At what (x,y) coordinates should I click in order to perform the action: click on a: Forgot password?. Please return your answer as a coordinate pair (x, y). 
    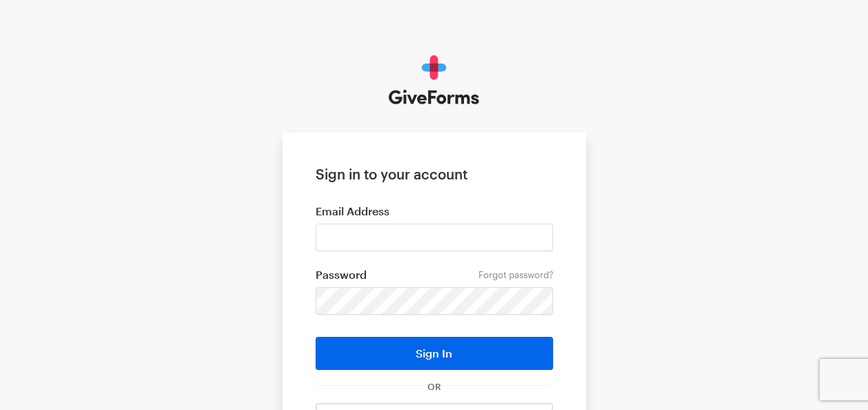
    Looking at the image, I should click on (516, 274).